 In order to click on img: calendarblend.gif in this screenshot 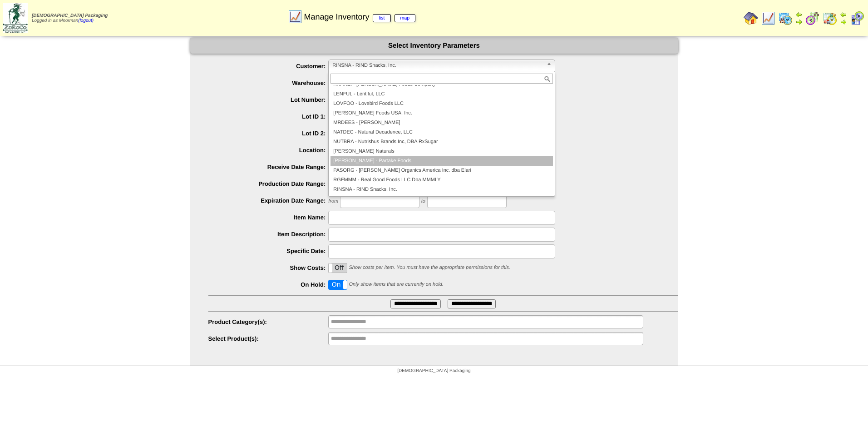, I will do `click(813, 18)`.